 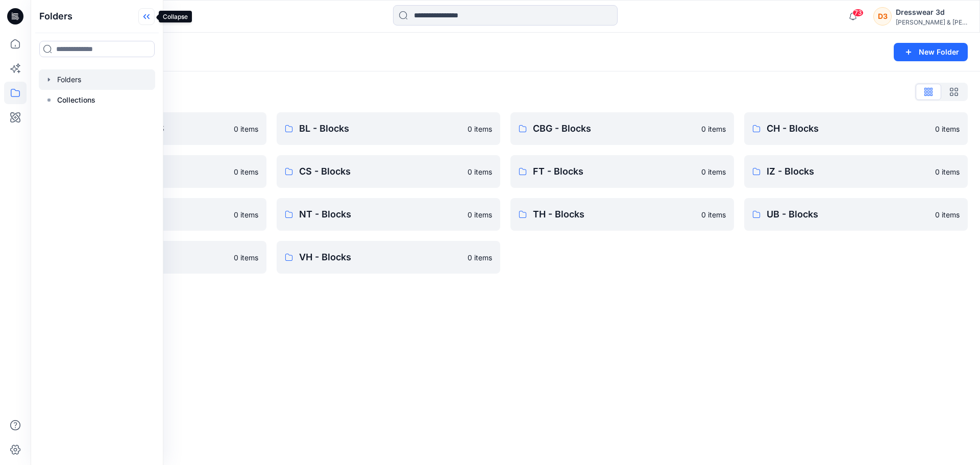 What do you see at coordinates (380, 171) in the screenshot?
I see `p: CS - Blocks` at bounding box center [380, 171].